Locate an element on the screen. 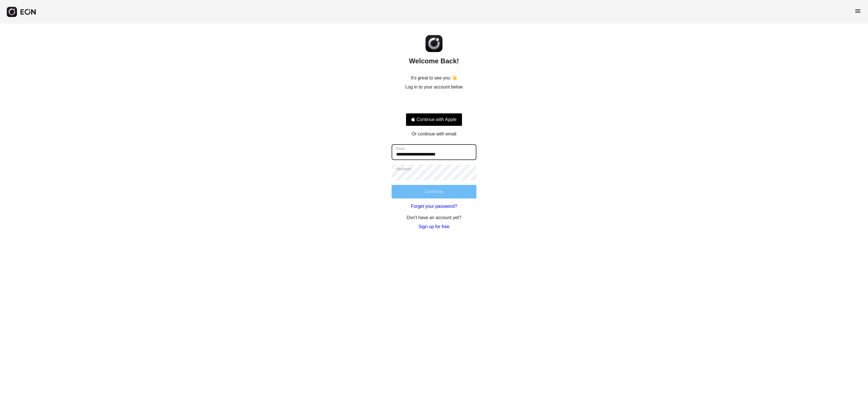 This screenshot has height=393, width=868. label: Email is located at coordinates (400, 149).